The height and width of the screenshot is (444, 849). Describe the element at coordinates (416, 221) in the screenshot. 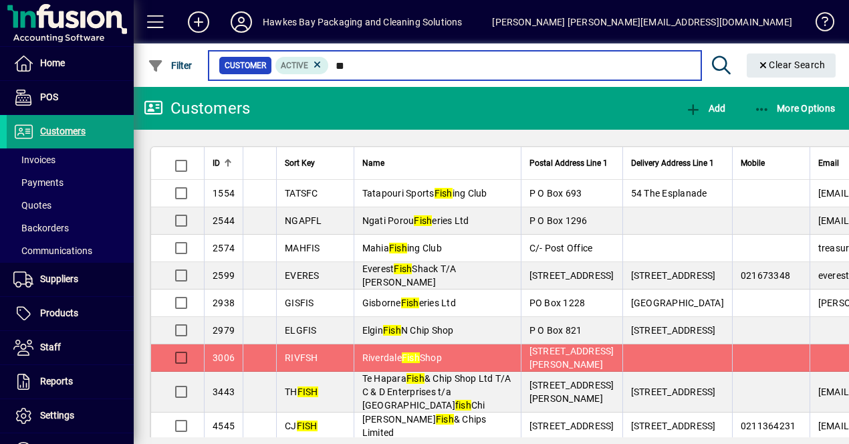

I see `span: Ngati Porou eries Ltd` at that location.